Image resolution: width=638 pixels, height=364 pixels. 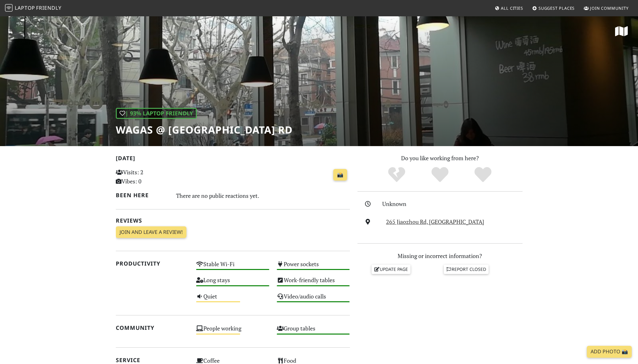 I want to click on h2: Service, so click(x=152, y=360).